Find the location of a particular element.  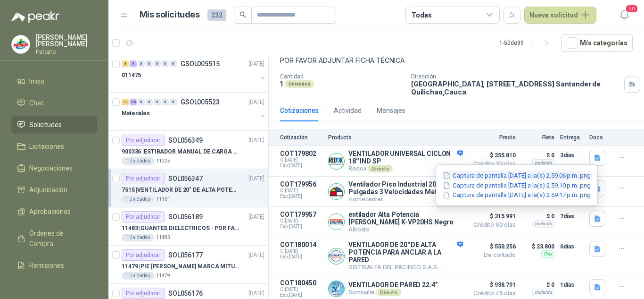

p: $ 23.800 is located at coordinates (538, 246).